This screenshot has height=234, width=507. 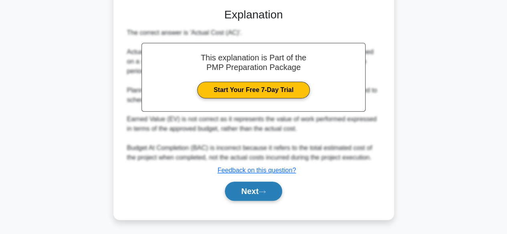 I want to click on button: Next, so click(x=253, y=192).